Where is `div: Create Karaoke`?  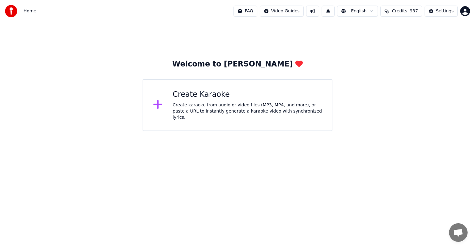 div: Create Karaoke is located at coordinates (247, 95).